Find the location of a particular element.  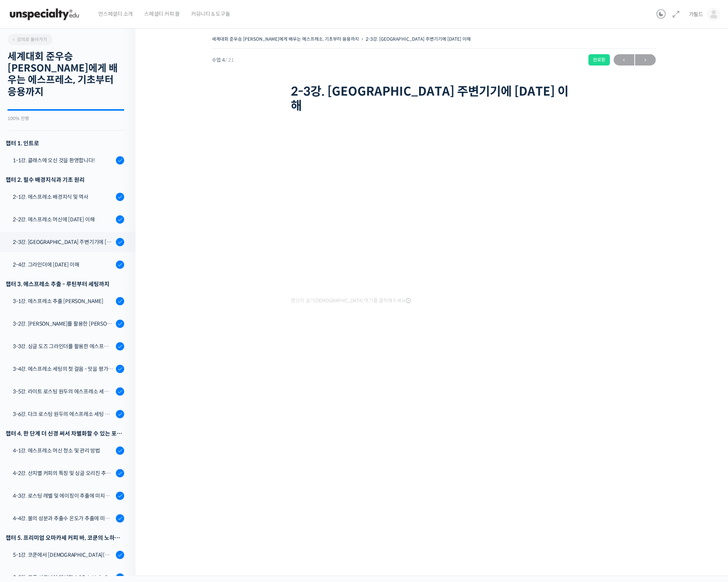

div: 챕터 2. 필수 배경지식과 기초 원리 is located at coordinates (64, 180).